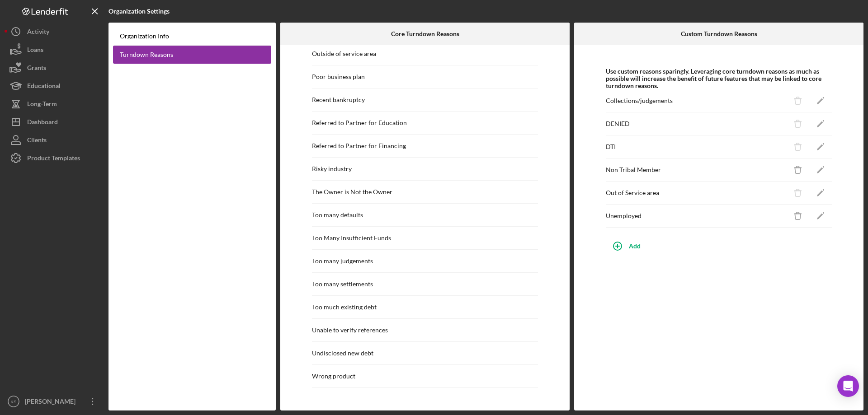 This screenshot has width=868, height=415. What do you see at coordinates (54, 104) in the screenshot?
I see `button: Long-Term` at bounding box center [54, 104].